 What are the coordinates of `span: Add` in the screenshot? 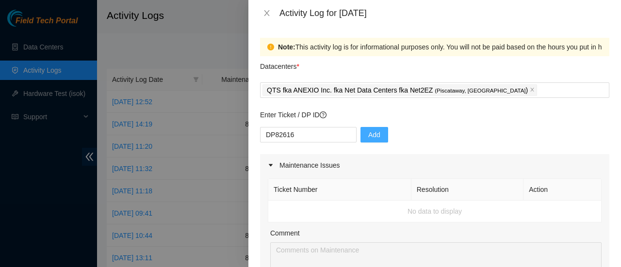 It's located at (374, 135).